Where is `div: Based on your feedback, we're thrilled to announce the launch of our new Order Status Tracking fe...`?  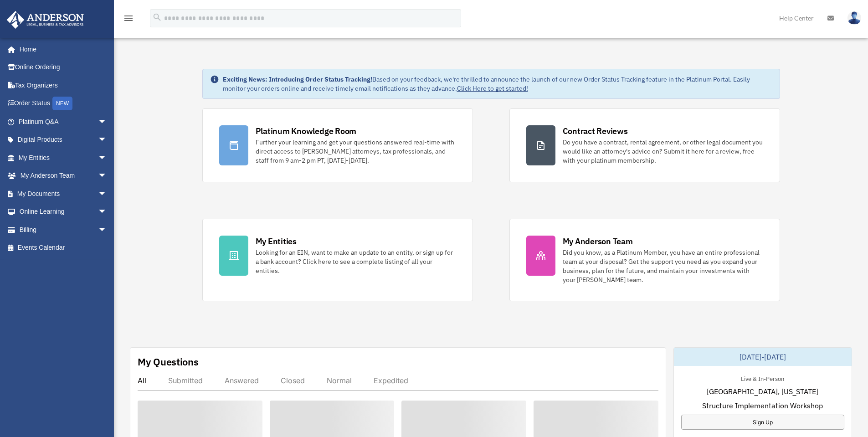
div: Based on your feedback, we're thrilled to announce the launch of our new Order Status Tracking fe... is located at coordinates (497, 84).